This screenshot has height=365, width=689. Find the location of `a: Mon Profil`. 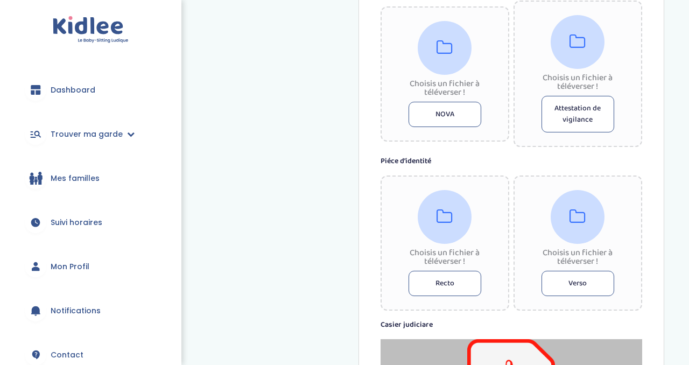

a: Mon Profil is located at coordinates (90, 266).